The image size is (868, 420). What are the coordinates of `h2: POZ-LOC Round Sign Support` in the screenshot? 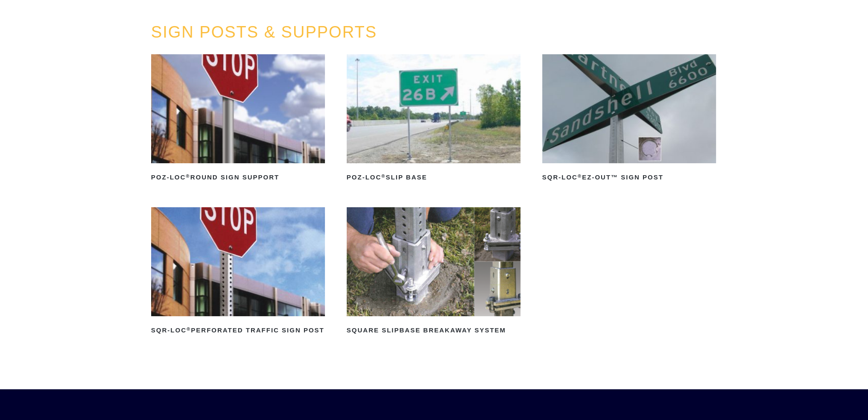 It's located at (238, 178).